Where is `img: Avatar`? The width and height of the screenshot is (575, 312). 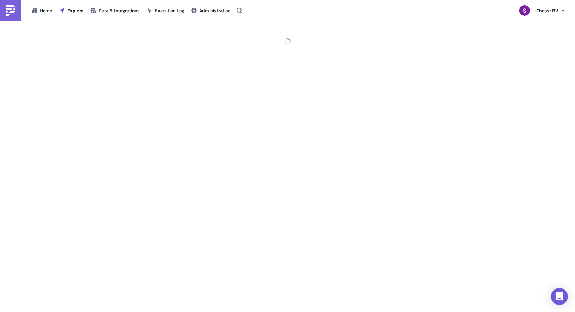 img: Avatar is located at coordinates (525, 11).